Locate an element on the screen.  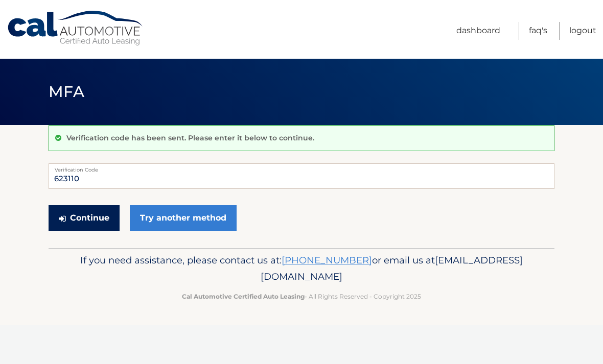
a: Cal Automotive is located at coordinates (76, 28).